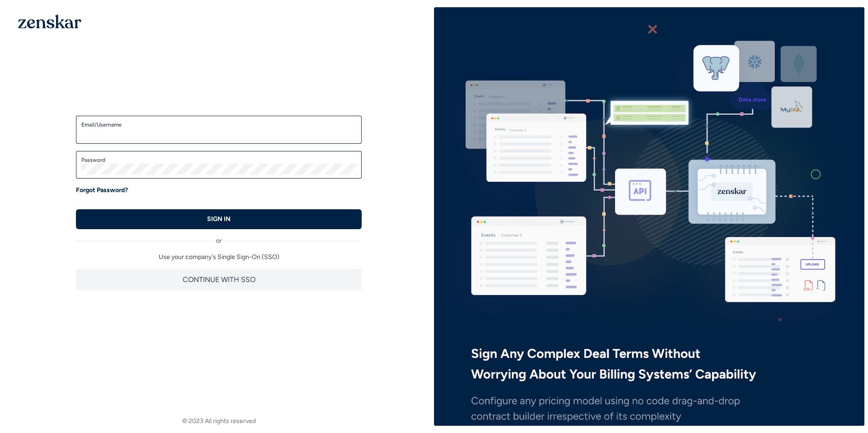 The height and width of the screenshot is (433, 868). What do you see at coordinates (219, 237) in the screenshot?
I see `div: or` at bounding box center [219, 237].